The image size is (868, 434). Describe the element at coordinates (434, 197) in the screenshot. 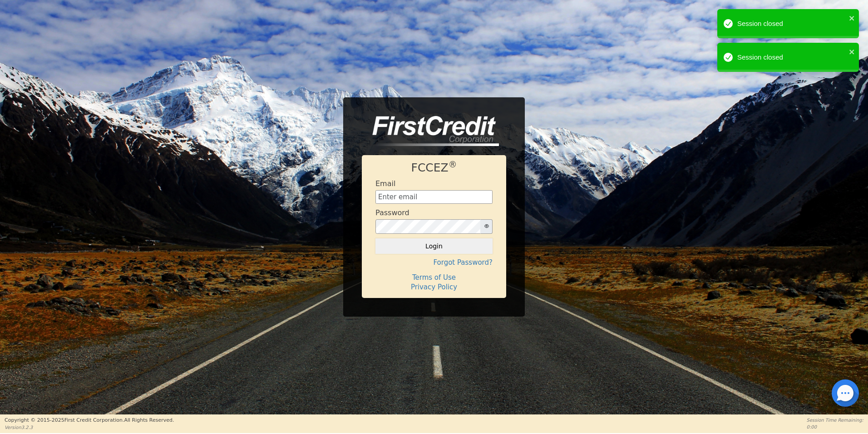

I see `input: Enter email` at that location.